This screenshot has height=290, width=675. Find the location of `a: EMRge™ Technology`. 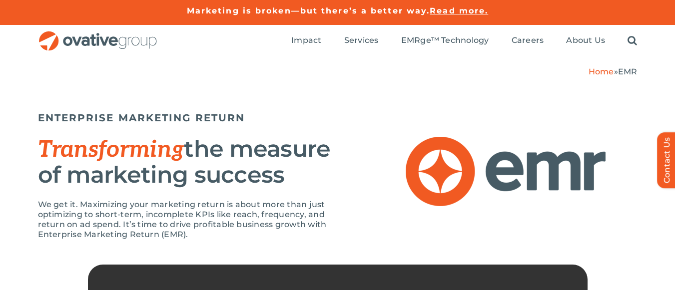

a: EMRge™ Technology is located at coordinates (445, 41).